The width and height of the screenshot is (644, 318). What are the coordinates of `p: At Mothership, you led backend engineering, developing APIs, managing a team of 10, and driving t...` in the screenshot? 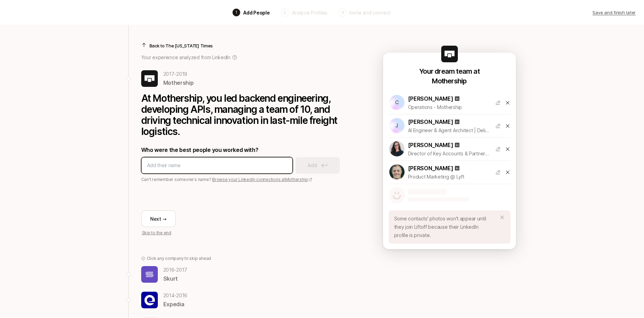 It's located at (245, 115).